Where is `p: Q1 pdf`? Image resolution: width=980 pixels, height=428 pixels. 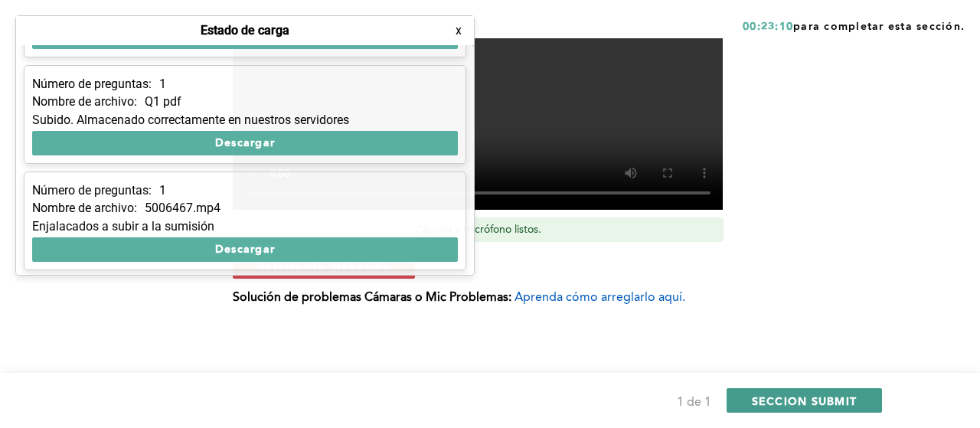 p: Q1 pdf is located at coordinates (163, 102).